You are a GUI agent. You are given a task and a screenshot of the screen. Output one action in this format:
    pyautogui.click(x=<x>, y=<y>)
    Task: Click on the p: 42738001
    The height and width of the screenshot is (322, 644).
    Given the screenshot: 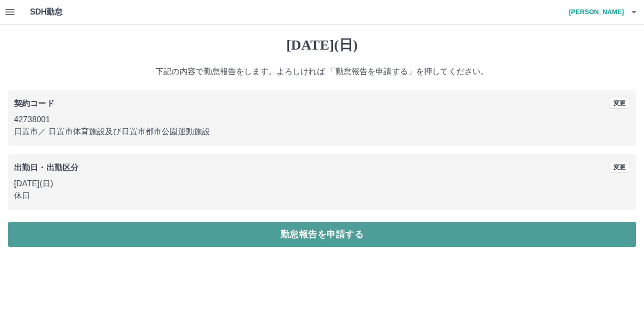 What is the action you would take?
    pyautogui.click(x=322, y=120)
    